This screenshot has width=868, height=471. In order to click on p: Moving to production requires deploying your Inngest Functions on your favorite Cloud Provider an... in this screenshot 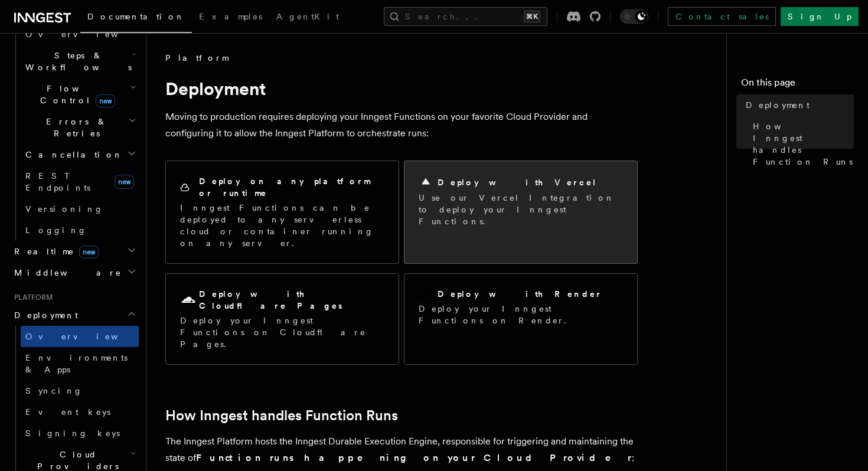, I will do `click(401, 125)`.